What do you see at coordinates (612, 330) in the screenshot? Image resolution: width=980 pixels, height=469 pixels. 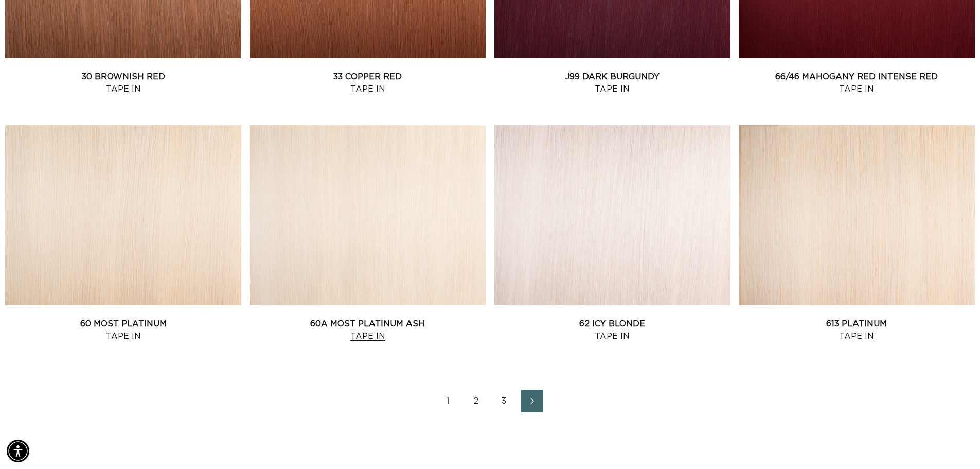 I see `a: 62 Icy Blonde Tape In` at bounding box center [612, 330].